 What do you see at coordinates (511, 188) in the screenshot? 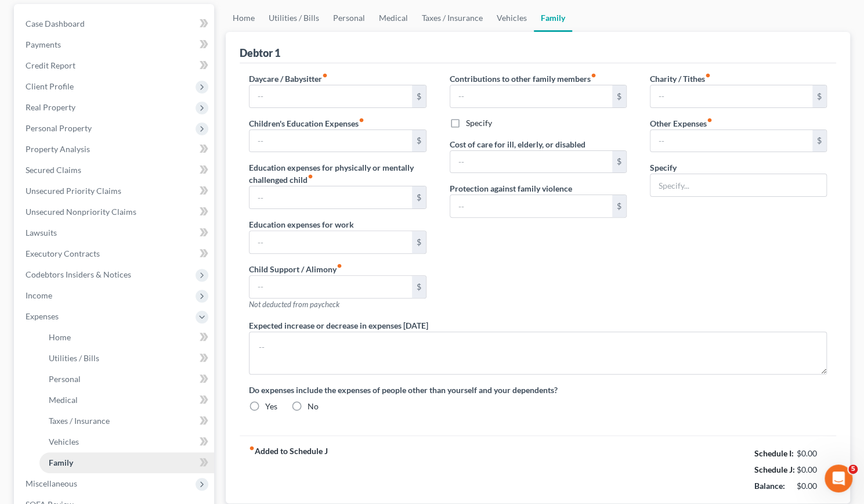
I see `label: Protection against family violence` at bounding box center [511, 188].